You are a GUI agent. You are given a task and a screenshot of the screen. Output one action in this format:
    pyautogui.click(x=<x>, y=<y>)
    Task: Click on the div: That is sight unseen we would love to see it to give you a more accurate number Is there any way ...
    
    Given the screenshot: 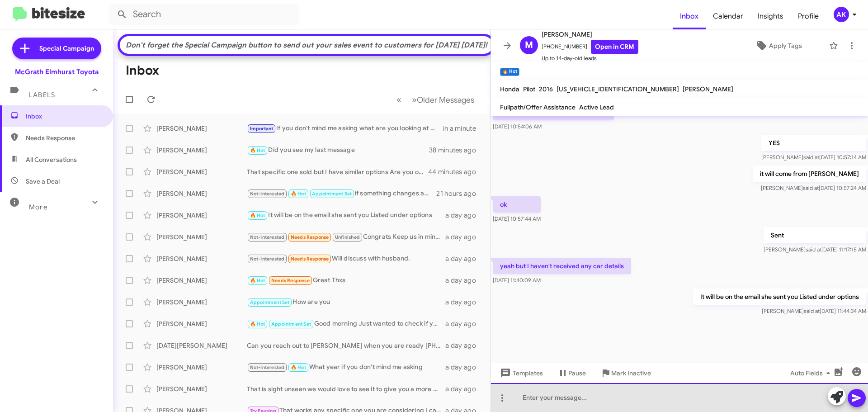 What is the action you would take?
    pyautogui.click(x=346, y=389)
    